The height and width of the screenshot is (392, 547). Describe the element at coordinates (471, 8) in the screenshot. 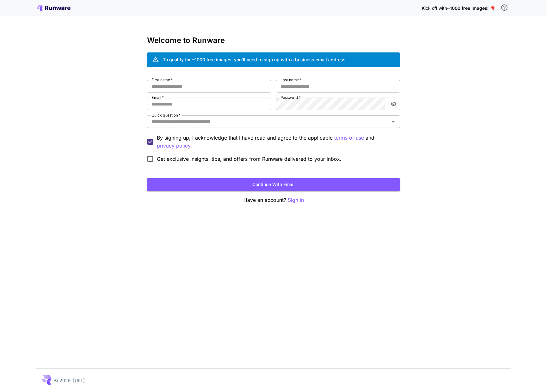

I see `span: ~1000 free images! 🎈` at that location.